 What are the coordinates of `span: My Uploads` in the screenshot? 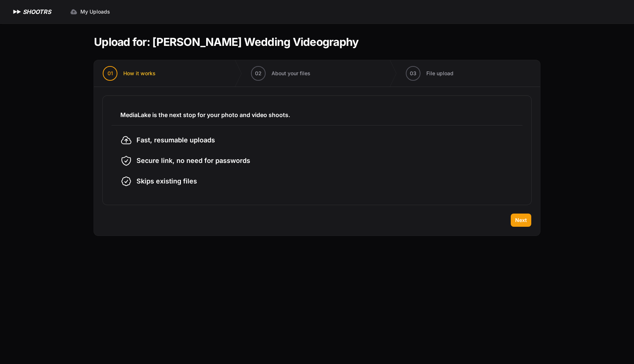 It's located at (95, 12).